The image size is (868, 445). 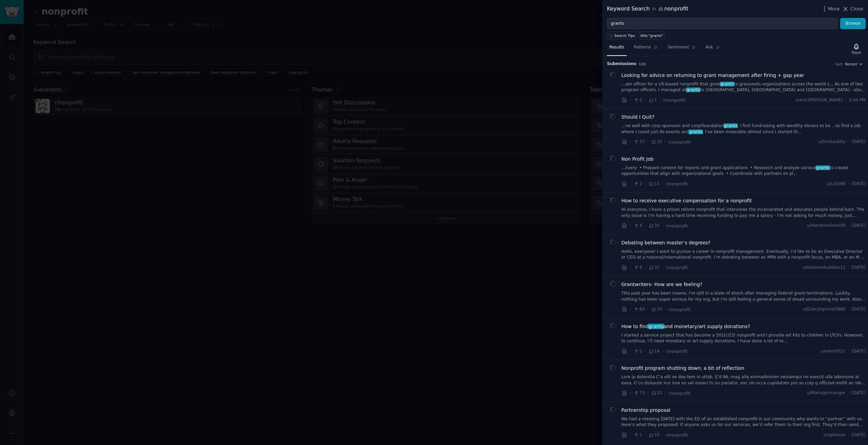 I want to click on a: ...ne well with corp sponsors and corp/foundationgrants. I find fundraising with wealthy donors t..., so click(x=743, y=129).